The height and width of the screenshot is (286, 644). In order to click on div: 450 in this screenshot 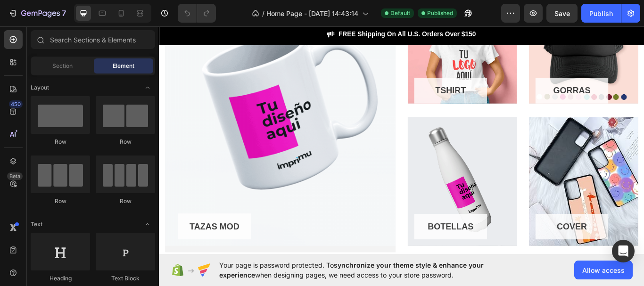, I will do `click(15, 104)`.